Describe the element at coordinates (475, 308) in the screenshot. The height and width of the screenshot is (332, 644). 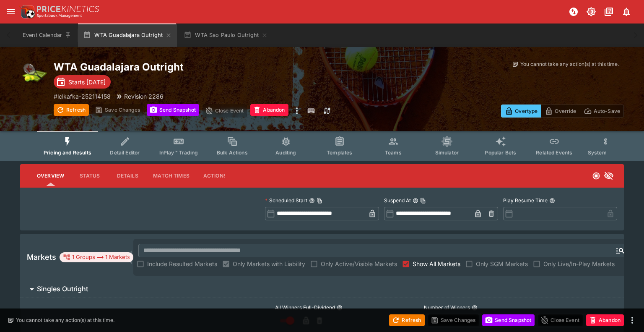
I see `button: Number of Winners` at that location.